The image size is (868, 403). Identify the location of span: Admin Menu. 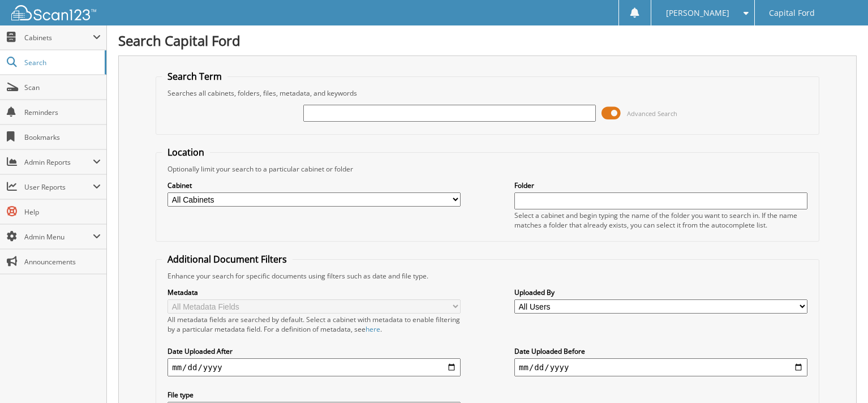
(58, 236).